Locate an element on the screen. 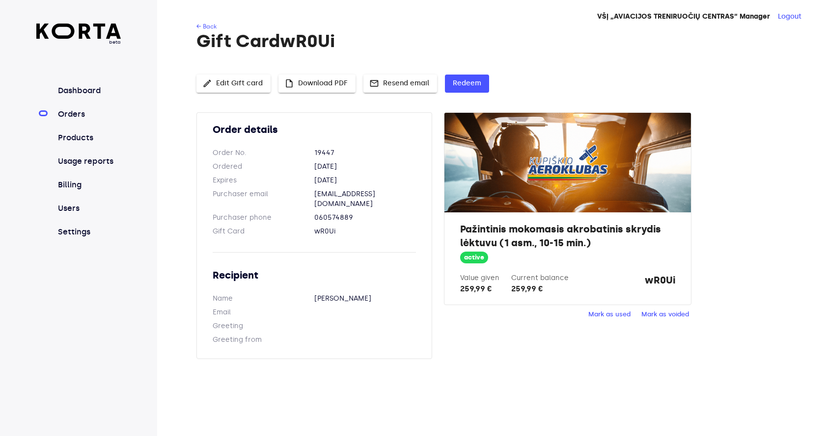  a: Billing is located at coordinates (88, 185).